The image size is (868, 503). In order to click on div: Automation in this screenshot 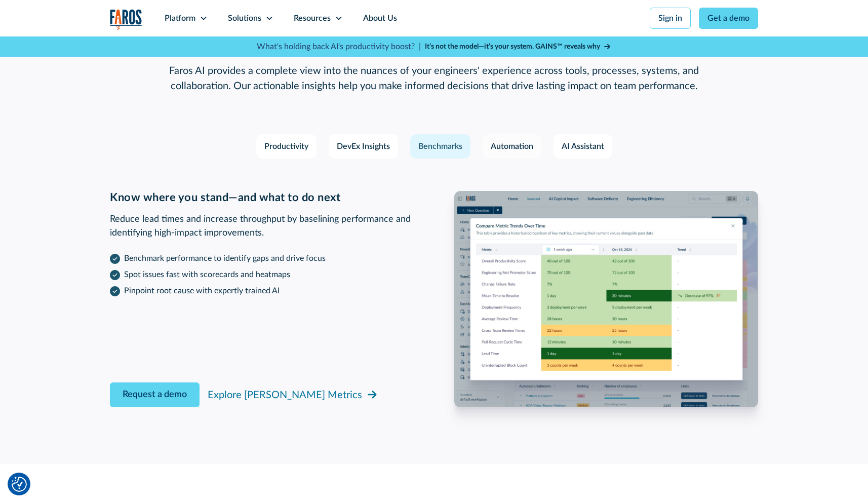, I will do `click(513, 146)`.